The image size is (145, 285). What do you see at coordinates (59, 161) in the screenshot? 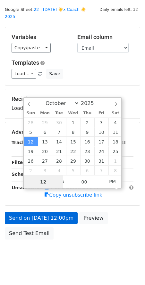
I see `span: October 28, 2025` at bounding box center [59, 161].